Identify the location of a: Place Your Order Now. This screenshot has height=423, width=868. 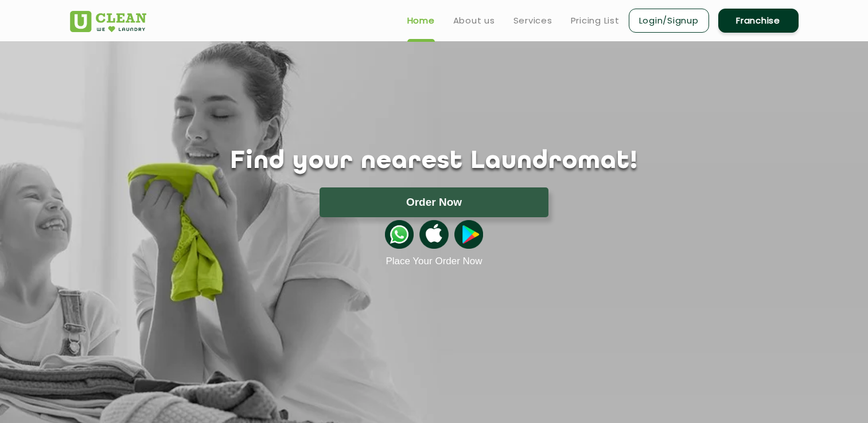
(434, 261).